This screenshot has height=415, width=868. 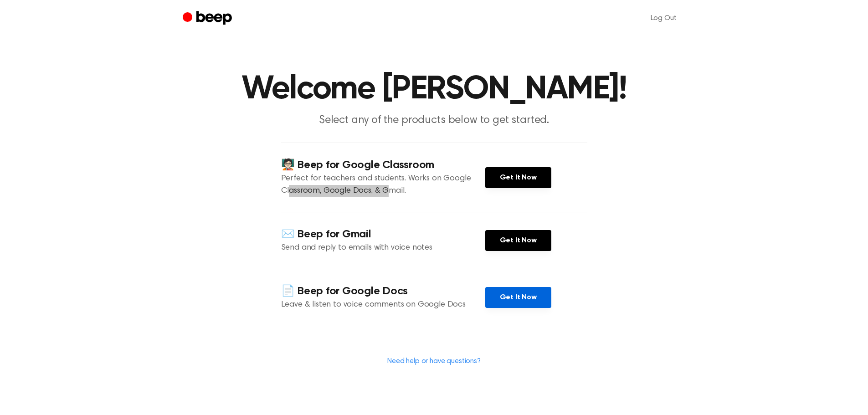 I want to click on h4: 📄 Beep for Google Docs, so click(x=383, y=291).